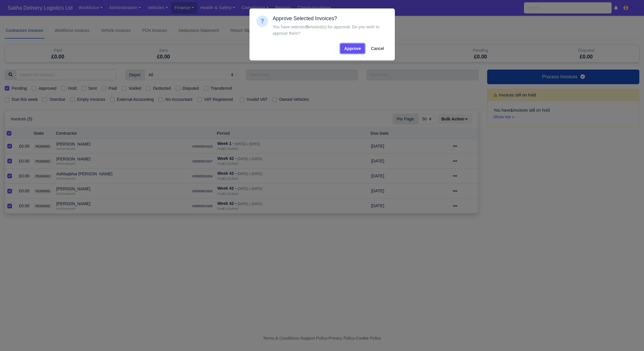 This screenshot has width=644, height=351. I want to click on h5: Approve Selected Invoices?, so click(330, 18).